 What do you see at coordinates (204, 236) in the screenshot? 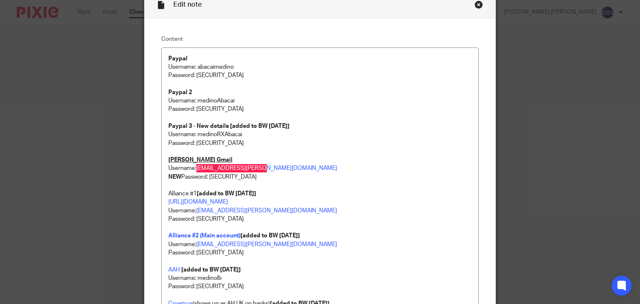
I see `a: Alliance #2 (Main account)` at bounding box center [204, 236].